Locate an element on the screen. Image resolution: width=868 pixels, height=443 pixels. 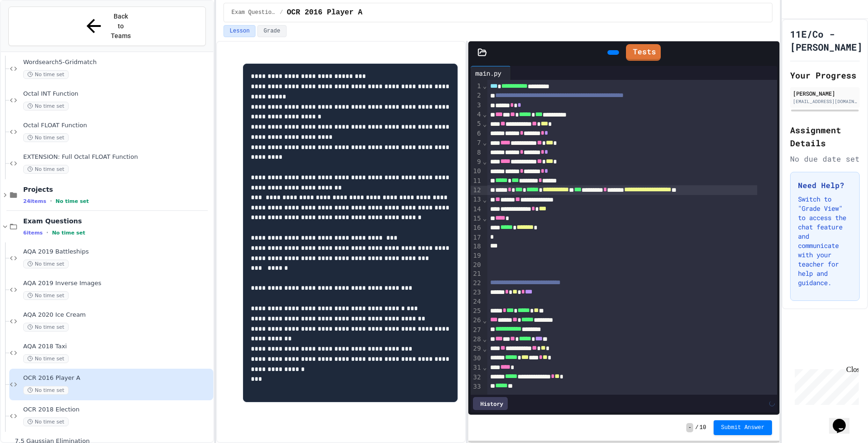
div: 32 is located at coordinates (477, 377).